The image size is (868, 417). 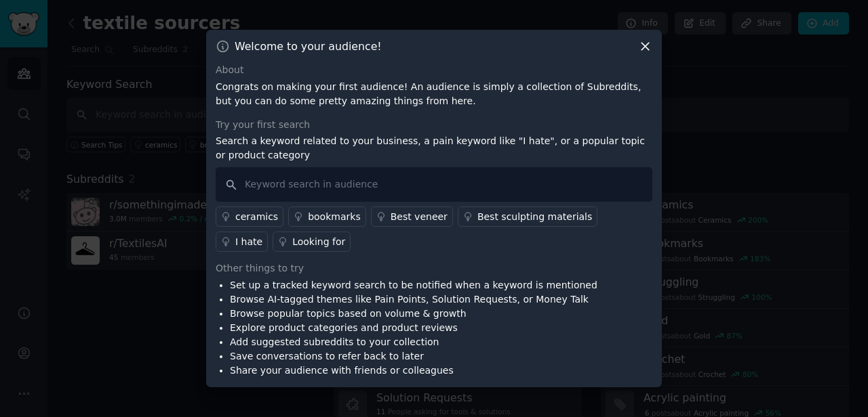 What do you see at coordinates (413, 328) in the screenshot?
I see `li: Explore product categories and product reviews` at bounding box center [413, 328].